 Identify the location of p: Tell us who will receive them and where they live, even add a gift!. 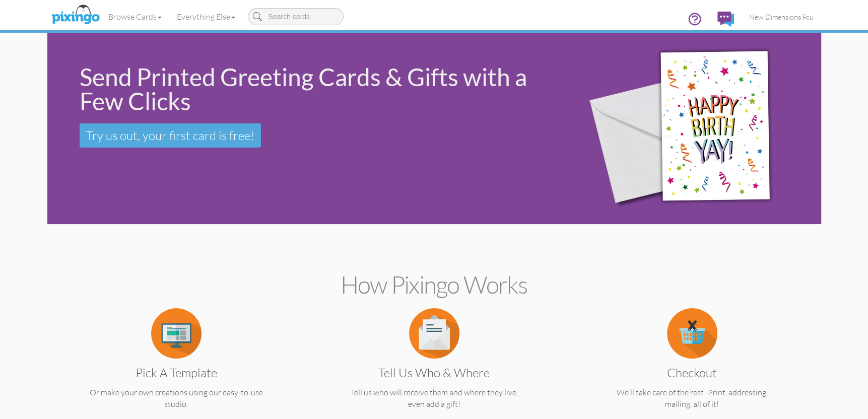
(435, 399).